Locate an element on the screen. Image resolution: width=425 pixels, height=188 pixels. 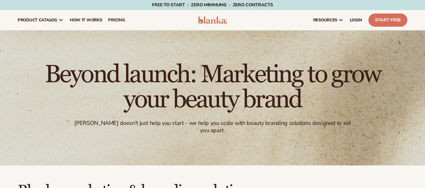
img: logo is located at coordinates (213, 20).